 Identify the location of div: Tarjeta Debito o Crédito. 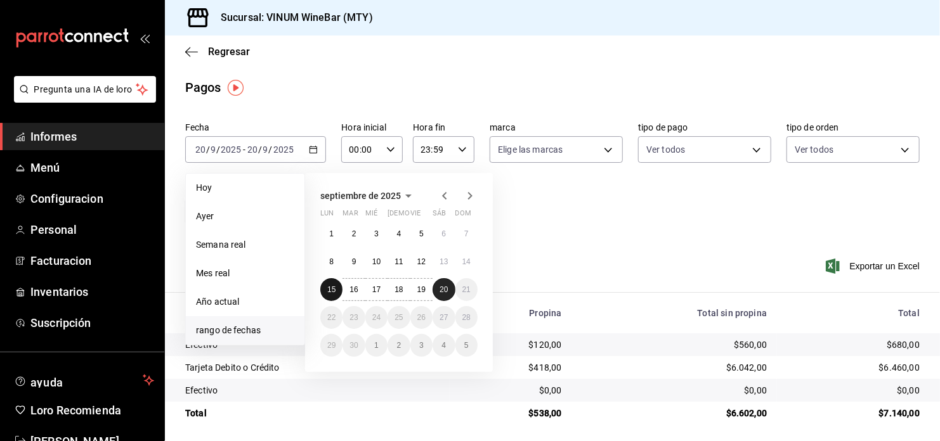
(312, 368).